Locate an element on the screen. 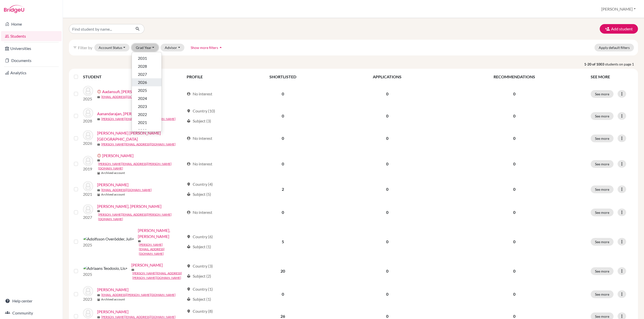  div: Country (1) is located at coordinates (199, 289).